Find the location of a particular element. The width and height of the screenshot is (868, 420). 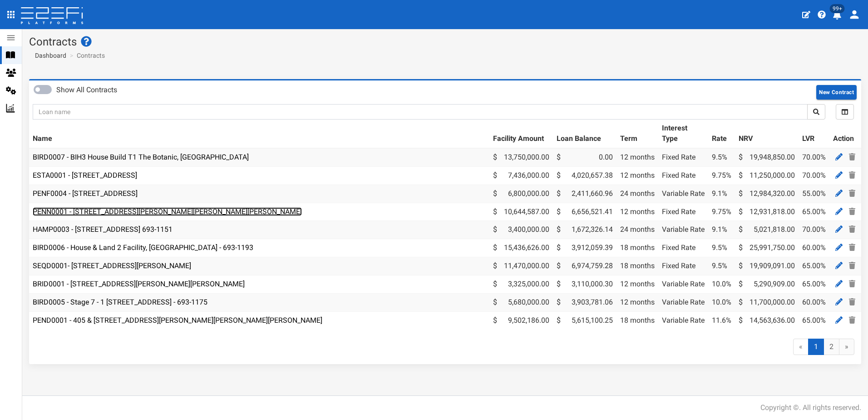

td: 19,909,091.00 is located at coordinates (767, 266).